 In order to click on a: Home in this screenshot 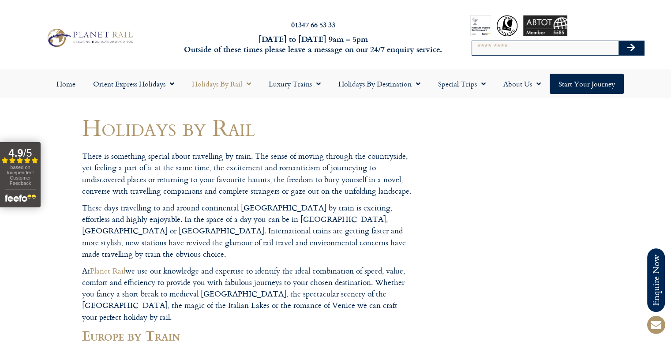, I will do `click(66, 84)`.